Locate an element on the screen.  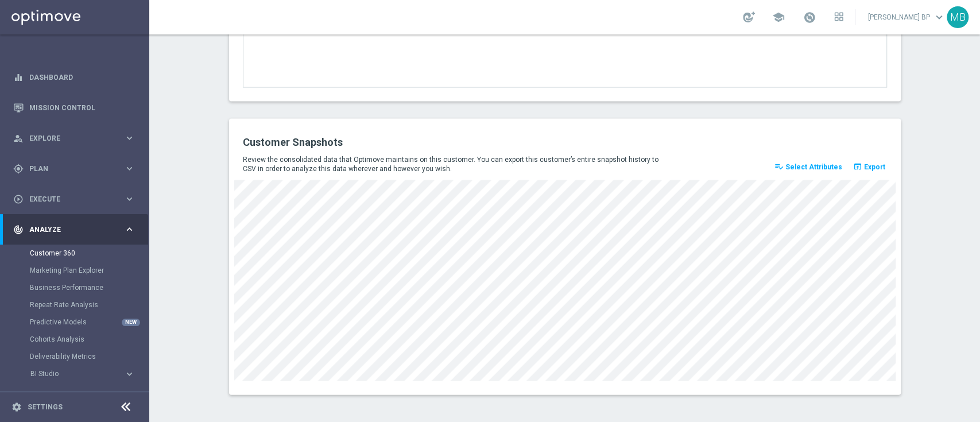
i: open_in_browser is located at coordinates (857, 166).